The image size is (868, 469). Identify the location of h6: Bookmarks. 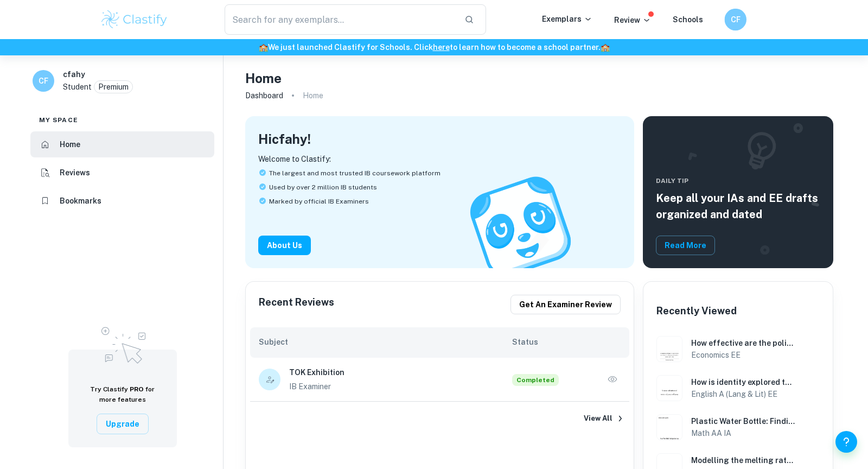
(80, 200).